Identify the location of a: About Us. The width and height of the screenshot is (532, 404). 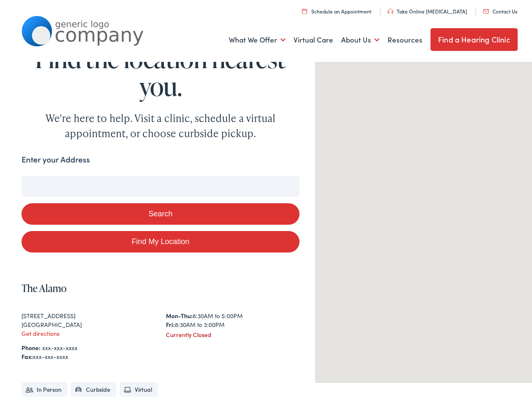
(360, 37).